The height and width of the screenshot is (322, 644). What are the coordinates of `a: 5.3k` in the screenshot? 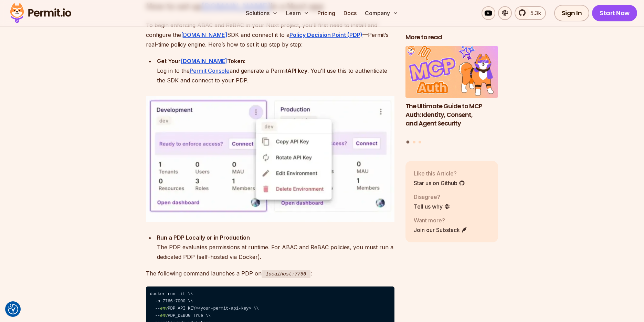 It's located at (530, 13).